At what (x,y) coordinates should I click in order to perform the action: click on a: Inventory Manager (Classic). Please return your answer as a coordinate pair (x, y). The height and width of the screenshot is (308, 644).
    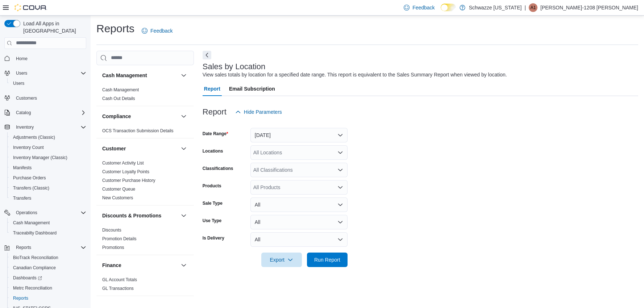
    Looking at the image, I should click on (40, 158).